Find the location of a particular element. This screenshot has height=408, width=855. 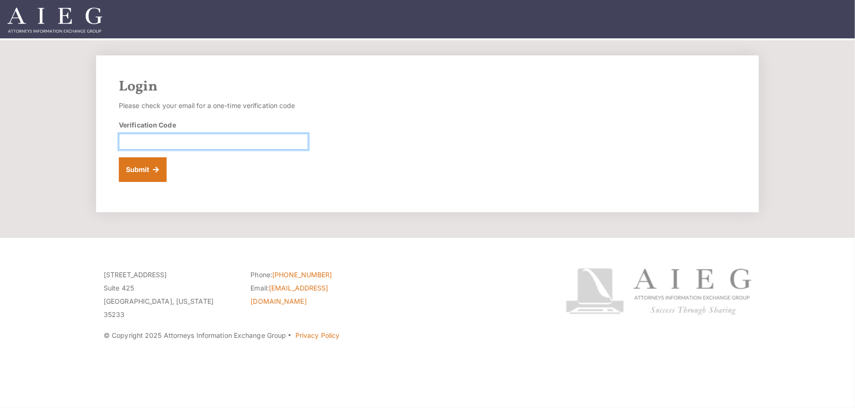

li: Email: is located at coordinates (317, 295).